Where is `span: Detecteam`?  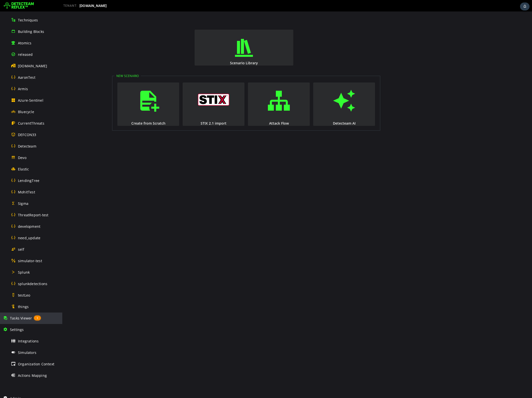
span: Detecteam is located at coordinates (27, 146).